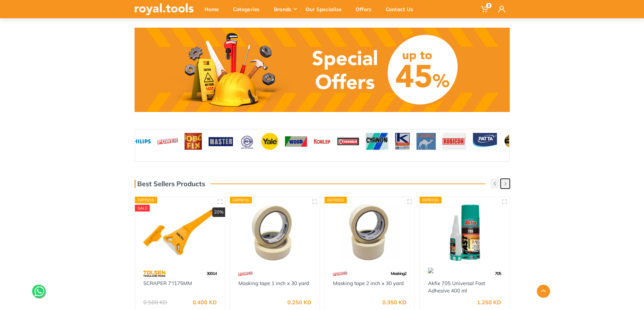 The width and height of the screenshot is (644, 310). Describe the element at coordinates (370, 232) in the screenshot. I see `img: Royal Tools - Masking tape 2 inch x 30 yard` at that location.